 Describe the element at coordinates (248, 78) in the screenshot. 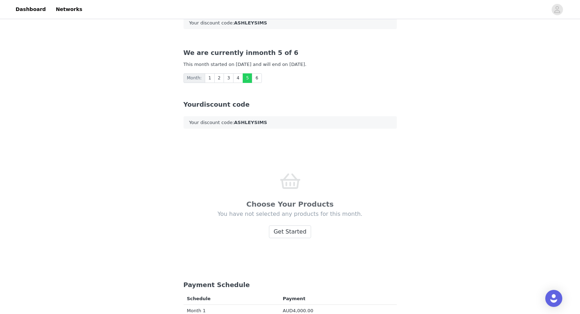

I see `a: 5` at that location.